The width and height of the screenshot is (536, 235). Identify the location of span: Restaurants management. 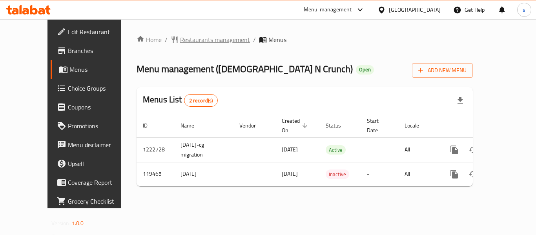
(215, 40).